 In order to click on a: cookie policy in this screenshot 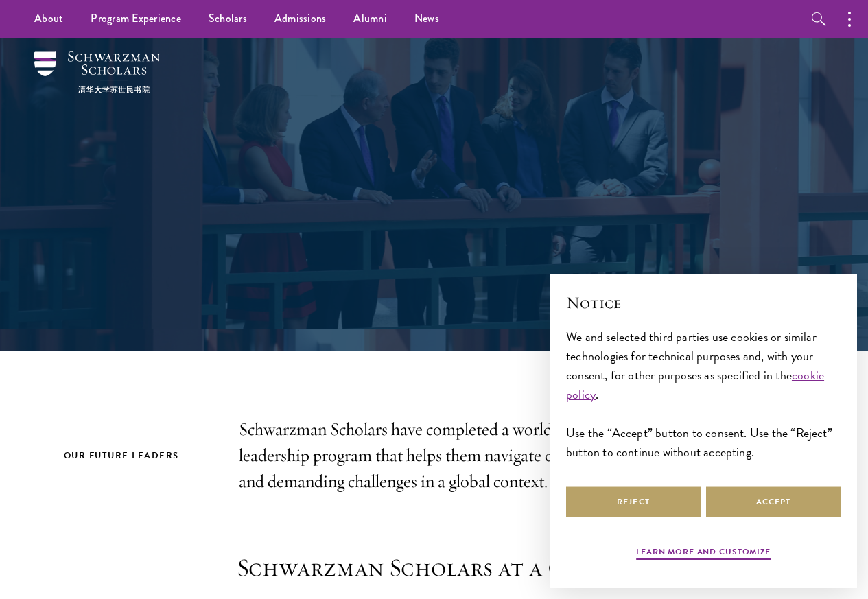, I will do `click(695, 384)`.